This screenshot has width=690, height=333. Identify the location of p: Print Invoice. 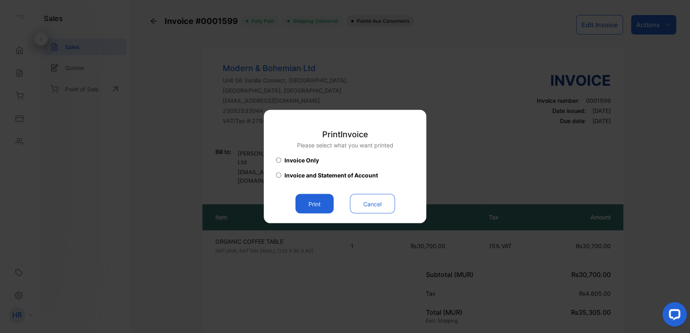
(345, 135).